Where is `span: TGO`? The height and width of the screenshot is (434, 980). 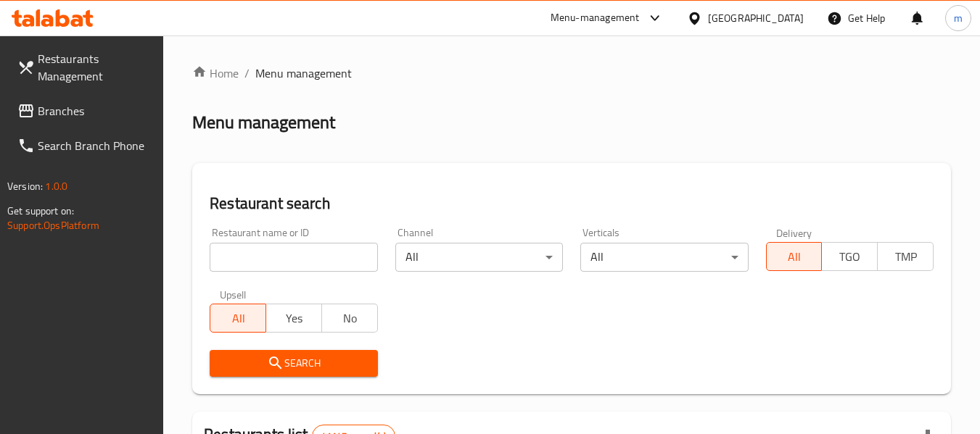
span: TGO is located at coordinates (849, 257).